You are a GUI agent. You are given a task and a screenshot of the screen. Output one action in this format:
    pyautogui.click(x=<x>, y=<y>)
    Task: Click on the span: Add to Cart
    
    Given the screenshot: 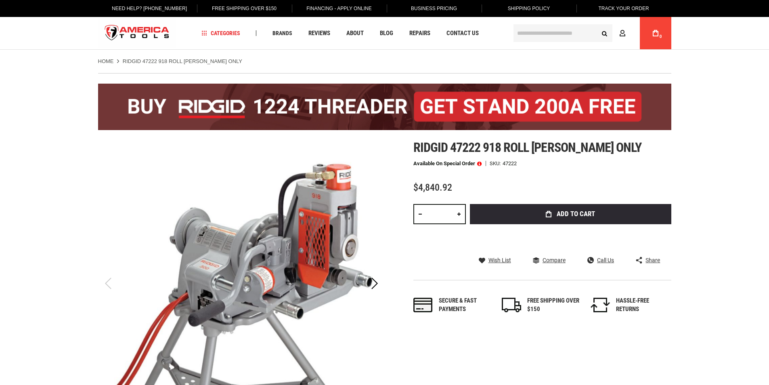 What is the action you would take?
    pyautogui.click(x=576, y=214)
    